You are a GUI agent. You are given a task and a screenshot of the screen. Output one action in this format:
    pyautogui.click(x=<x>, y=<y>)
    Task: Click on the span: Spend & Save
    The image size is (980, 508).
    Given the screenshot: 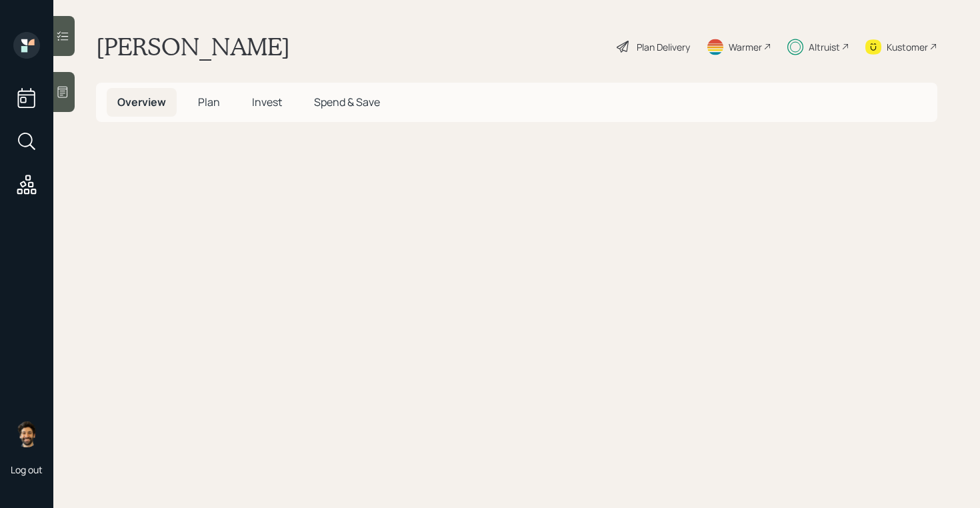 What is the action you would take?
    pyautogui.click(x=346, y=102)
    